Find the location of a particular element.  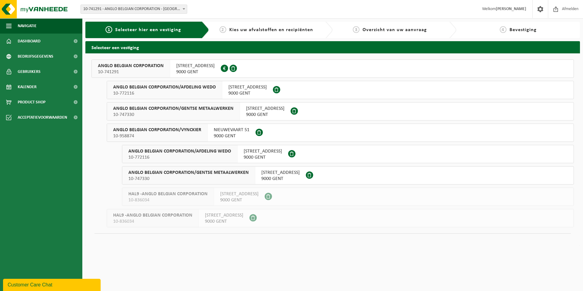

div: Customer Care Chat is located at coordinates (49, 7).